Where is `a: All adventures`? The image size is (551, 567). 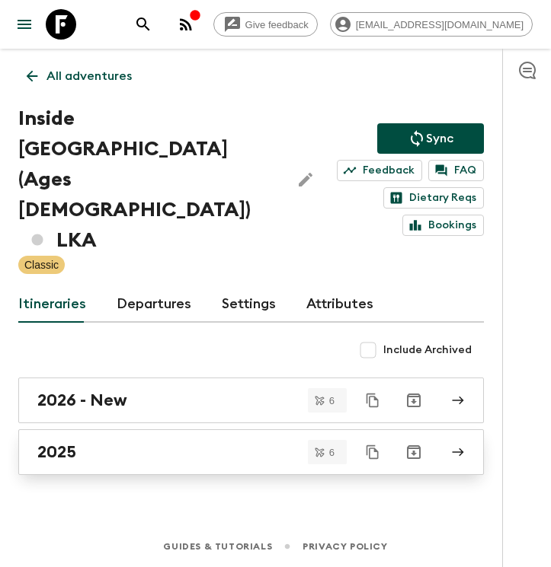
a: All adventures is located at coordinates (79, 76).